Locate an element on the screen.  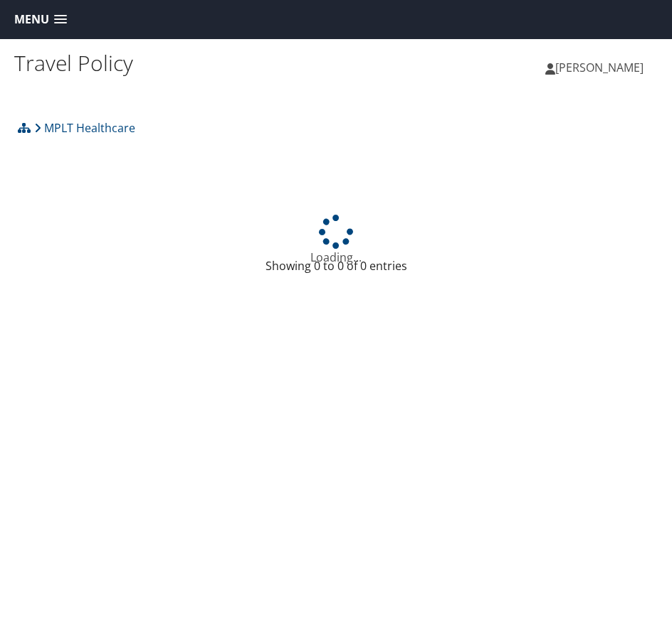
h1: Travel Policy is located at coordinates (175, 63).